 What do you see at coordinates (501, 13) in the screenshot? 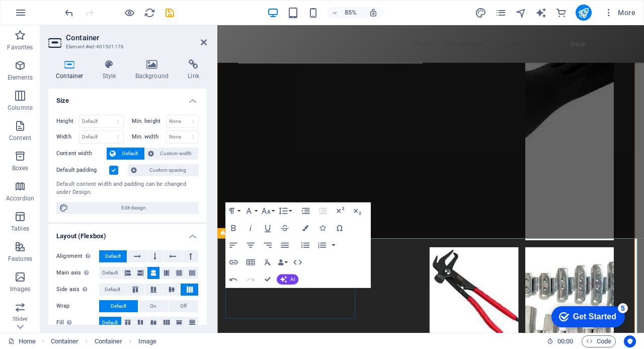
I see `button: pages` at bounding box center [501, 13].